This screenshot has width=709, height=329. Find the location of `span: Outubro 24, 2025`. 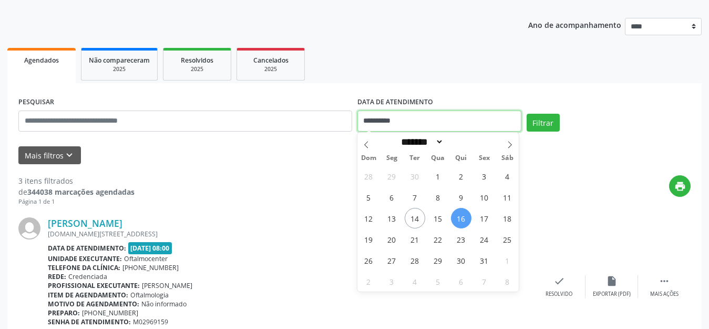

span: Outubro 24, 2025 is located at coordinates (484, 239).